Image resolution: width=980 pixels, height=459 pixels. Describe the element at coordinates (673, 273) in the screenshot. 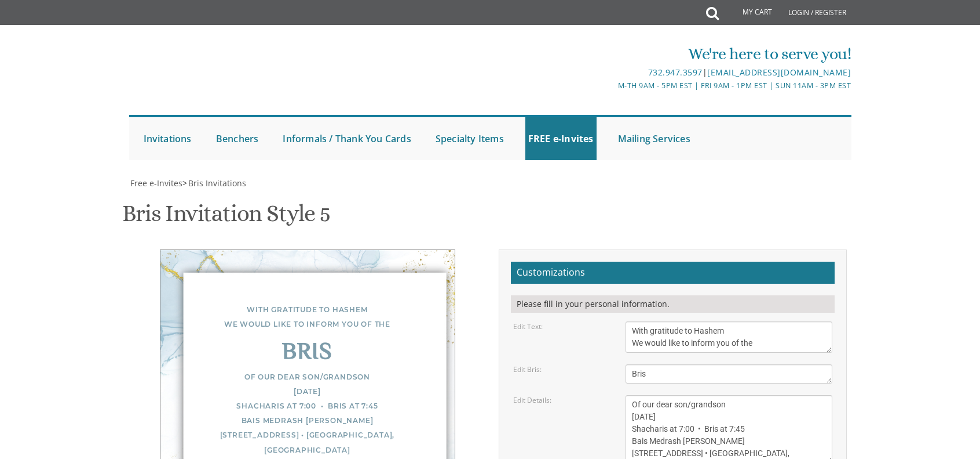

I see `h2: Customizations` at that location.